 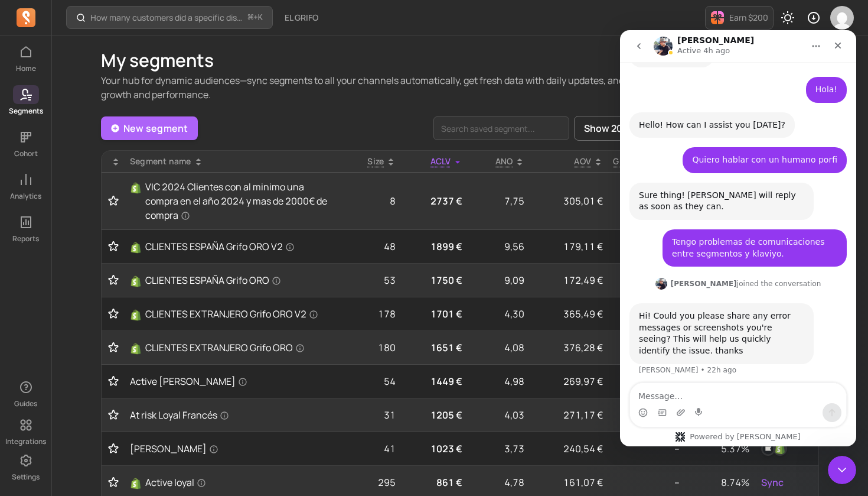 What do you see at coordinates (582, 161) in the screenshot?
I see `p: AOV` at bounding box center [582, 161].